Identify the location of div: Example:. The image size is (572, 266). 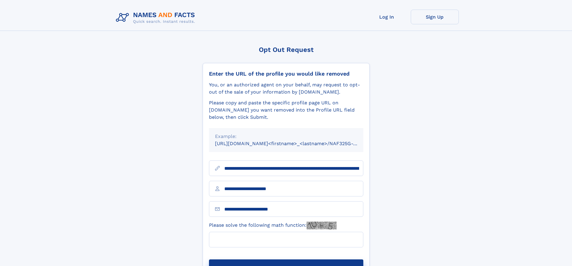
(286, 137).